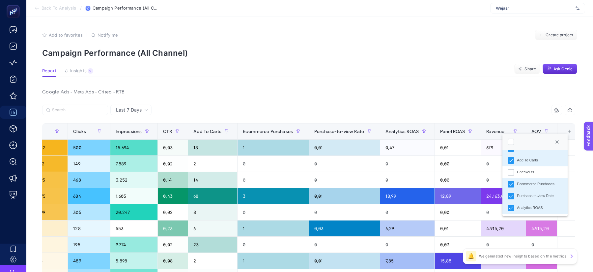 The height and width of the screenshot is (272, 593). I want to click on span: Panel ROAS, so click(453, 131).